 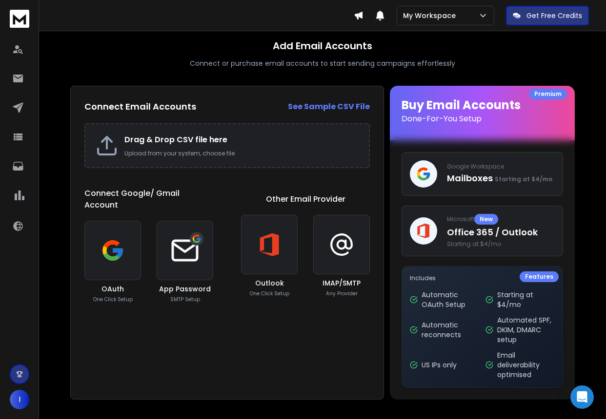 What do you see at coordinates (149, 199) in the screenshot?
I see `h1: Connect Google/ Gmail Account` at bounding box center [149, 199].